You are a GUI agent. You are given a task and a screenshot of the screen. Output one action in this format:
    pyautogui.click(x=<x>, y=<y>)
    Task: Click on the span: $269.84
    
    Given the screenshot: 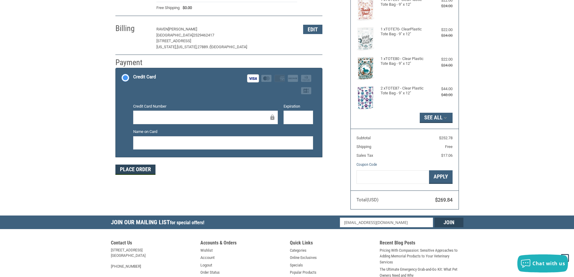 What is the action you would take?
    pyautogui.click(x=444, y=200)
    